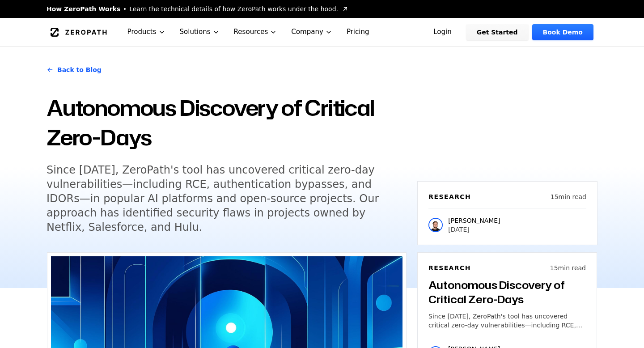 Image resolution: width=644 pixels, height=348 pixels. Describe the element at coordinates (563, 32) in the screenshot. I see `a: Book Demo` at that location.